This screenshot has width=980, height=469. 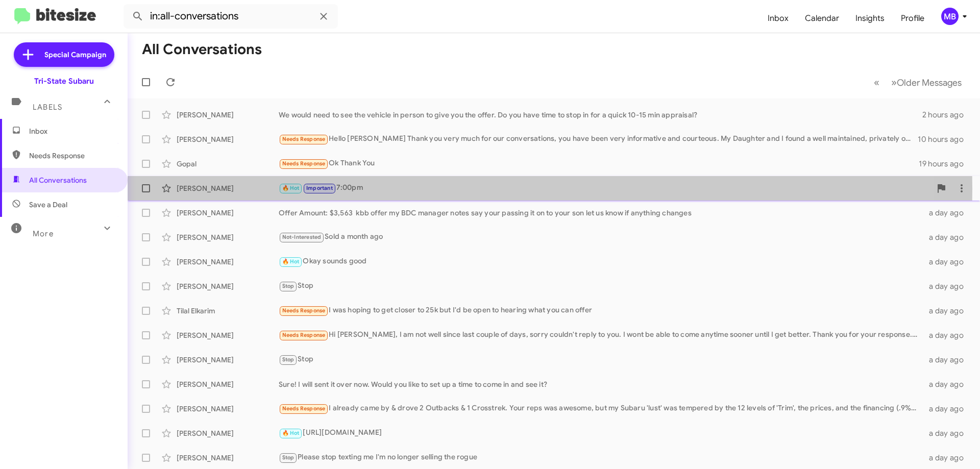 I want to click on div: 7:00pm, so click(x=605, y=188).